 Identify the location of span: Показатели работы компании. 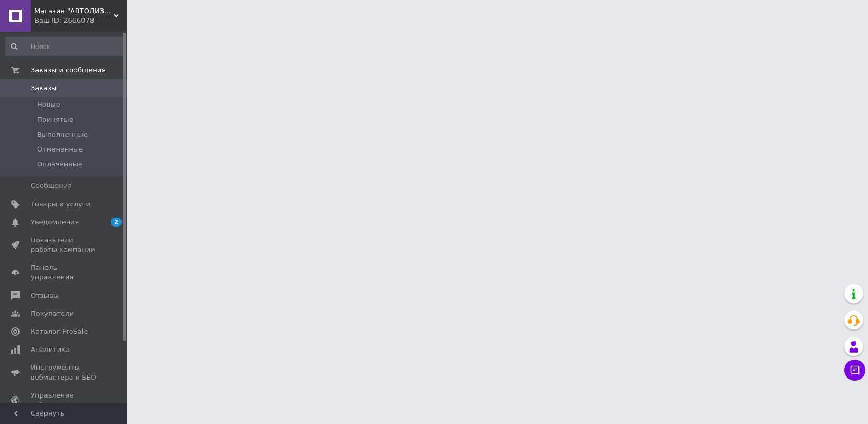
(64, 245).